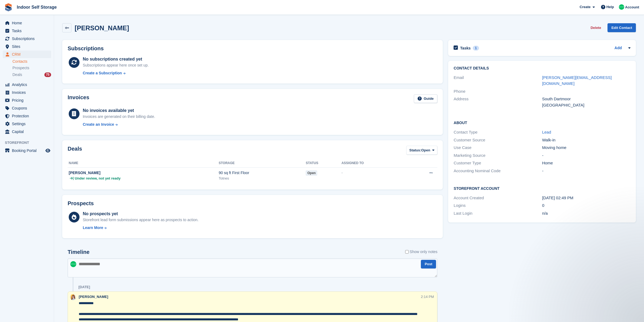 This screenshot has width=644, height=322. I want to click on span: Storefront, so click(29, 143).